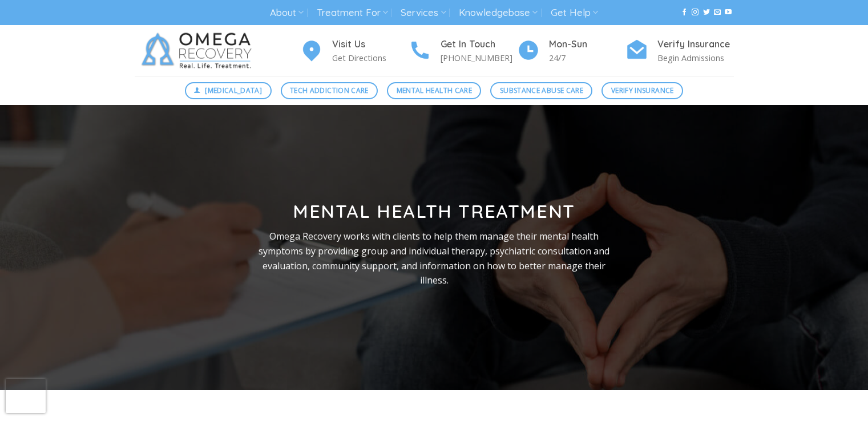  I want to click on span: Substance Abuse Care, so click(542, 90).